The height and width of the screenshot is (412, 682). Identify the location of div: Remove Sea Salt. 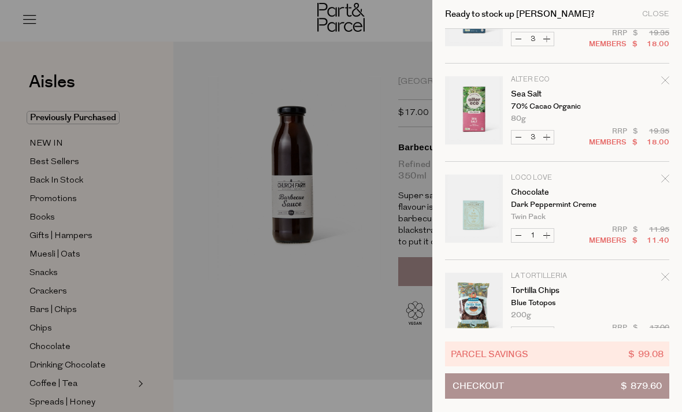
(665, 82).